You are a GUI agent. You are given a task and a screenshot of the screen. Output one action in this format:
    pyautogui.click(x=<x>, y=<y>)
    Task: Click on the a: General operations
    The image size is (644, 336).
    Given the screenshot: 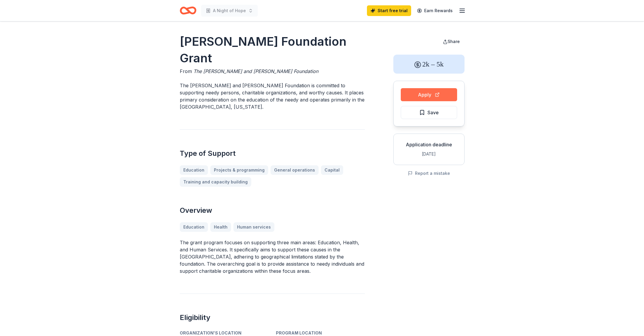 What is the action you would take?
    pyautogui.click(x=294, y=170)
    